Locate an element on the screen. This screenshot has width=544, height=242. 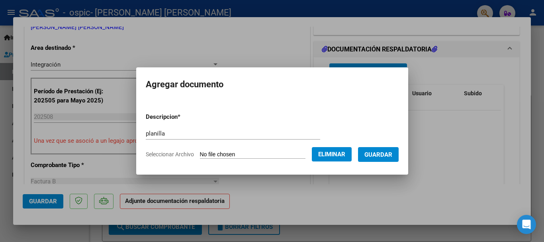
h2: Agregar documento is located at coordinates (272, 84).